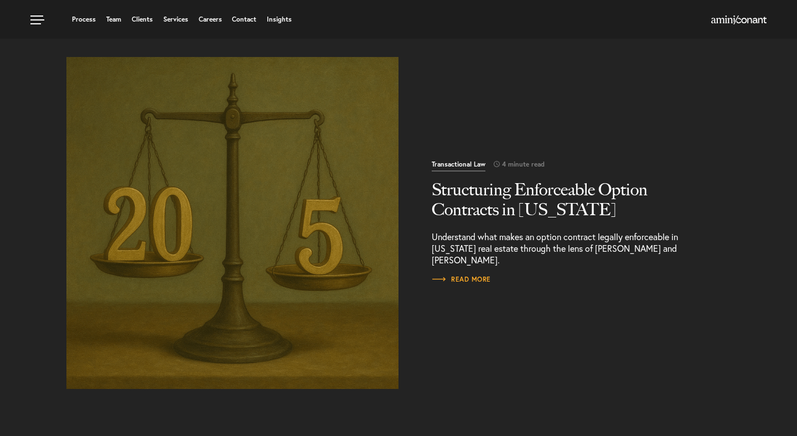  What do you see at coordinates (244, 19) in the screenshot?
I see `a: Contact` at bounding box center [244, 19].